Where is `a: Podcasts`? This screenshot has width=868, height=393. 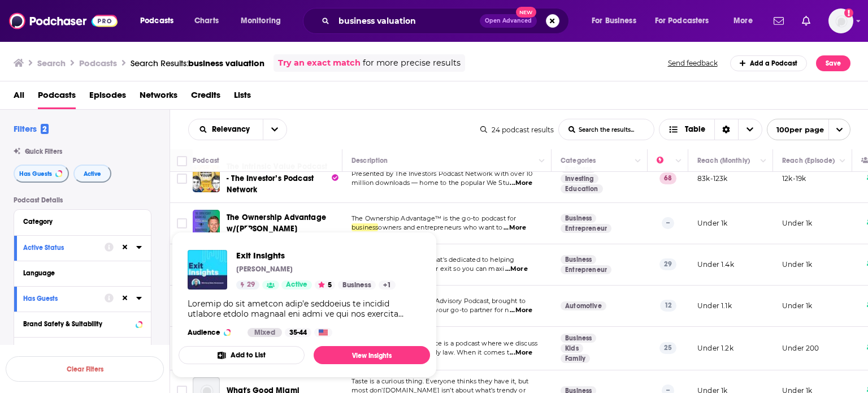 a: Podcasts is located at coordinates (57, 98).